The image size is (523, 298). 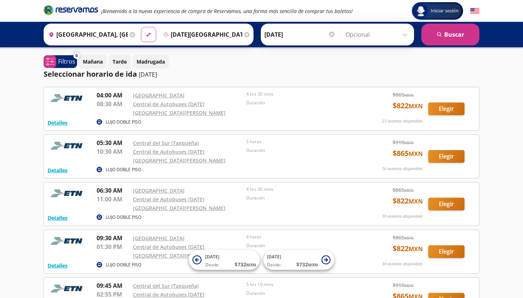 What do you see at coordinates (93, 61) in the screenshot?
I see `button: Mañana` at bounding box center [93, 61].